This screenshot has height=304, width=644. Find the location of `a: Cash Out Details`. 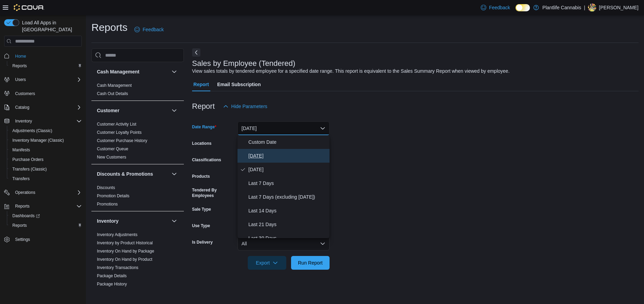

a: Cash Out Details is located at coordinates (112, 94).